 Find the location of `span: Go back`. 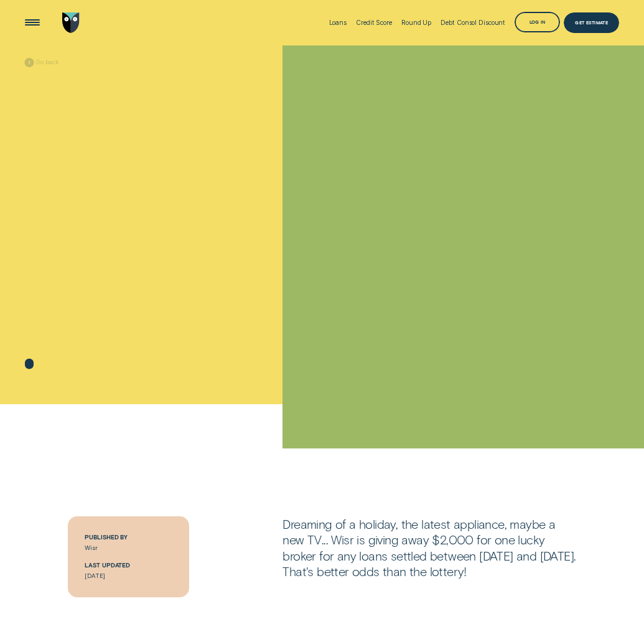

span: Go back is located at coordinates (48, 62).